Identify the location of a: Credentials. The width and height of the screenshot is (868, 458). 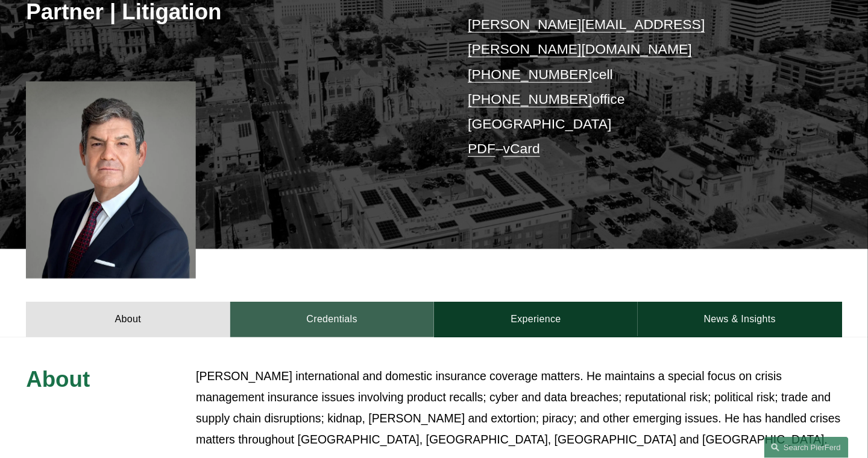
(332, 319).